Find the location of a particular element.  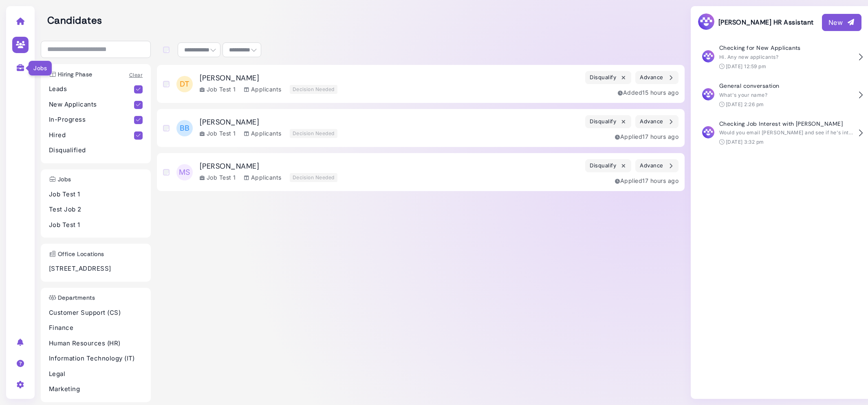

p: Human Resources (HR) is located at coordinates (96, 343).